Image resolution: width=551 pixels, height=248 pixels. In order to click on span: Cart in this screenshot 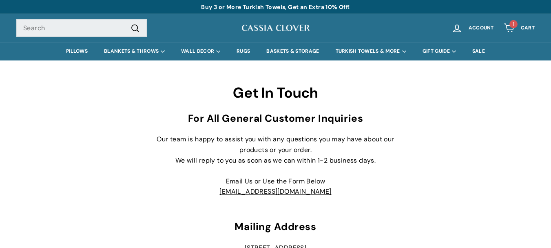, I will do `click(528, 28)`.